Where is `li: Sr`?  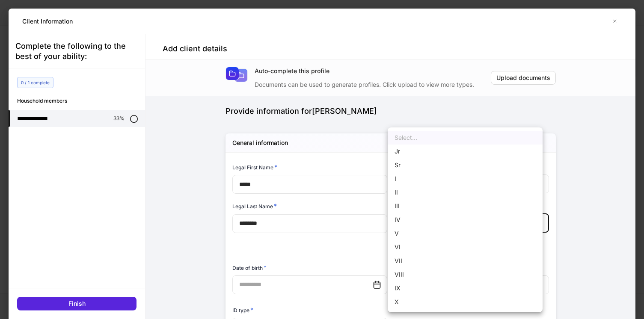
li: Sr is located at coordinates (465, 165).